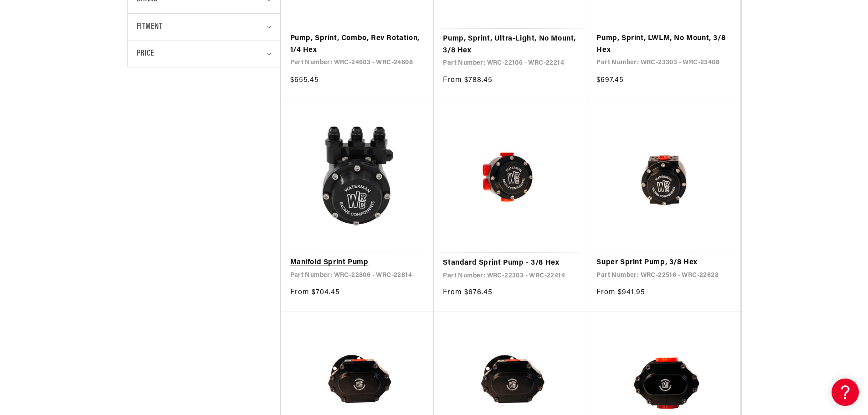 This screenshot has width=868, height=415. Describe the element at coordinates (358, 44) in the screenshot. I see `a: Pump, Sprint, Combo, Rev Rotation, 1/4 Hex` at that location.